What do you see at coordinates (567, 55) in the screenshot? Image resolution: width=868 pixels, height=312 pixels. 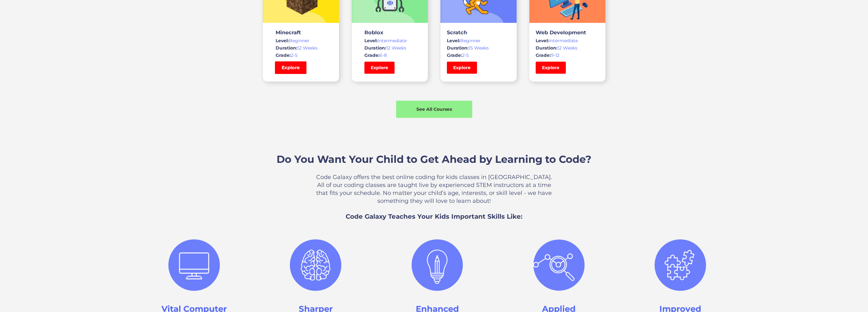 I see `div: 9-12` at bounding box center [567, 55].